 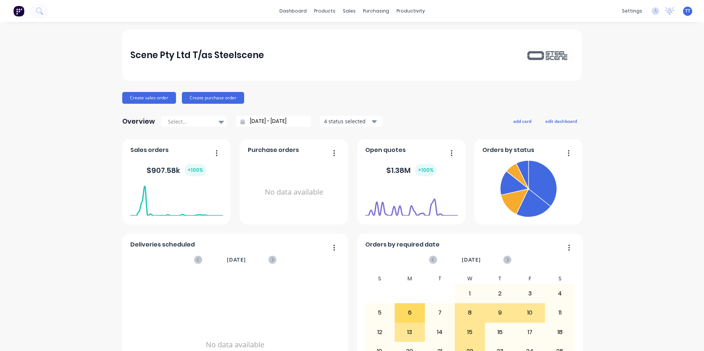 What do you see at coordinates (149, 98) in the screenshot?
I see `button: Create sales order` at bounding box center [149, 98].